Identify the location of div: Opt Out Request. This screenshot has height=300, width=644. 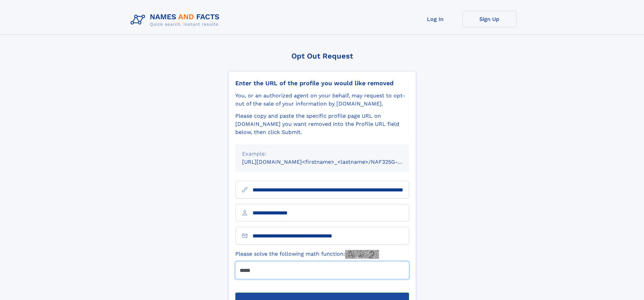
(322, 56).